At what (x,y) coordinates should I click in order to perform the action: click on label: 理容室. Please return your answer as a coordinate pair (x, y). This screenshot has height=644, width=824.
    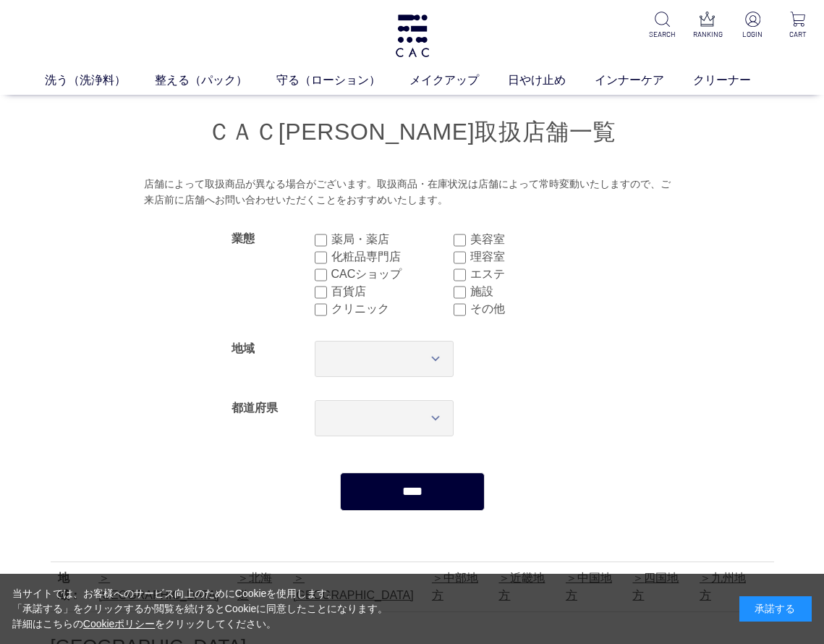
    Looking at the image, I should click on (531, 257).